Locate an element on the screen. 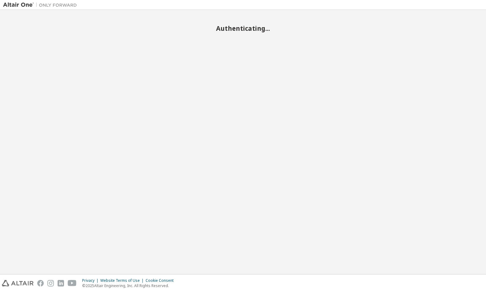 The width and height of the screenshot is (486, 292). img: Altair One is located at coordinates (42, 5).